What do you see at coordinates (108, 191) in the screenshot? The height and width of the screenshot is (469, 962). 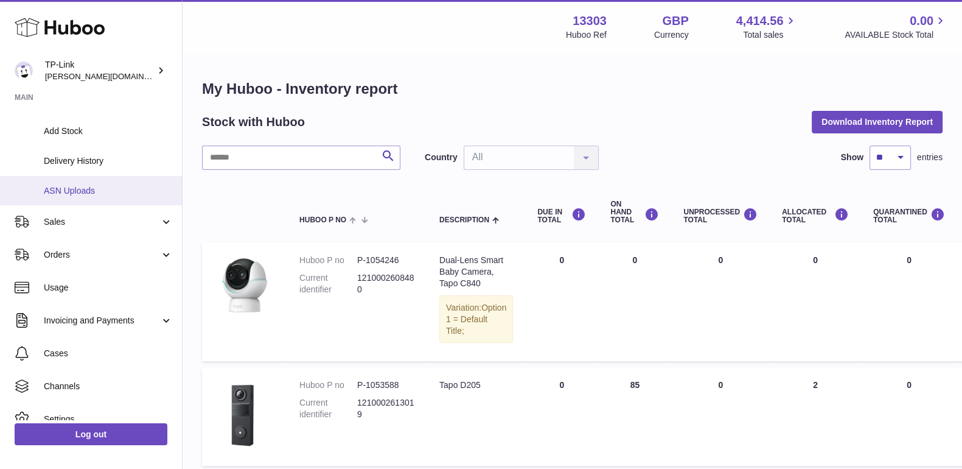 I see `span: ASN Uploads` at bounding box center [108, 191].